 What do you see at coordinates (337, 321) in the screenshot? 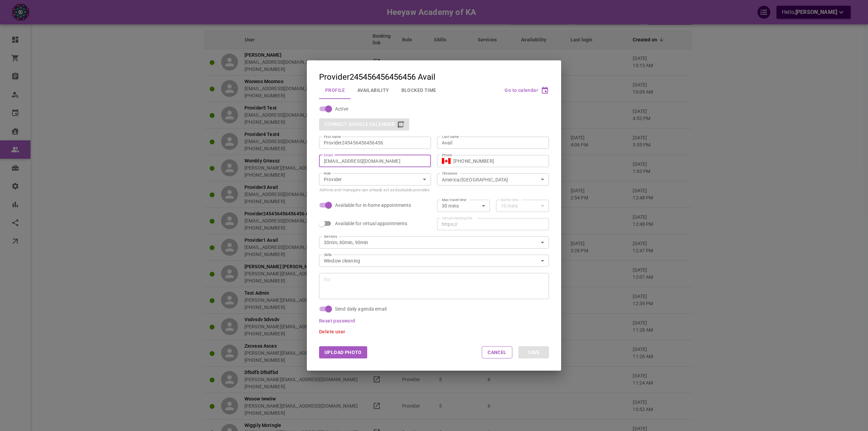
I see `button: Reset password` at bounding box center [337, 321].